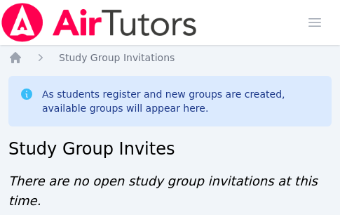  I want to click on h2: Study Group Invites, so click(170, 149).